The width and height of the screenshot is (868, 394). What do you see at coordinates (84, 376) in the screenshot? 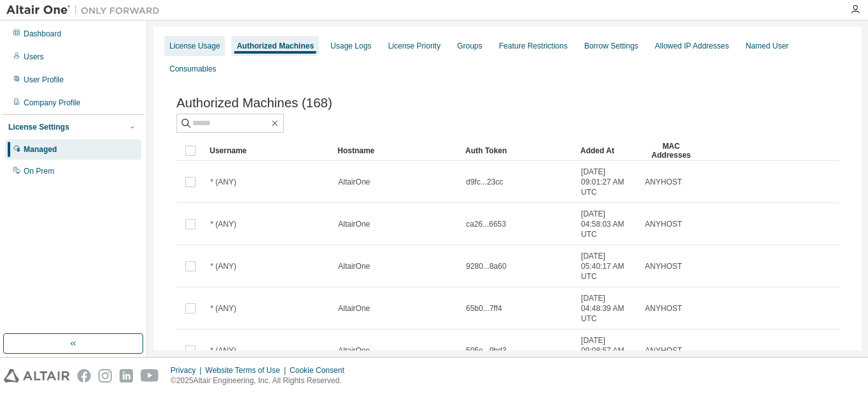
I see `img: facebook.svg` at bounding box center [84, 376].